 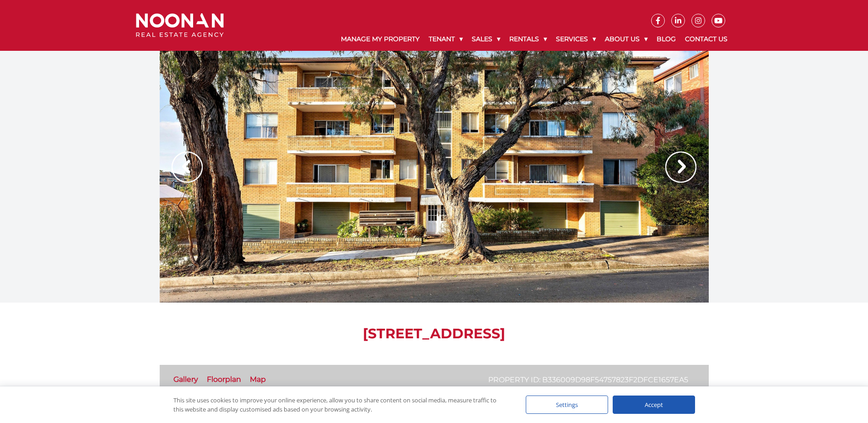 I want to click on div: Accept, so click(x=653, y=405).